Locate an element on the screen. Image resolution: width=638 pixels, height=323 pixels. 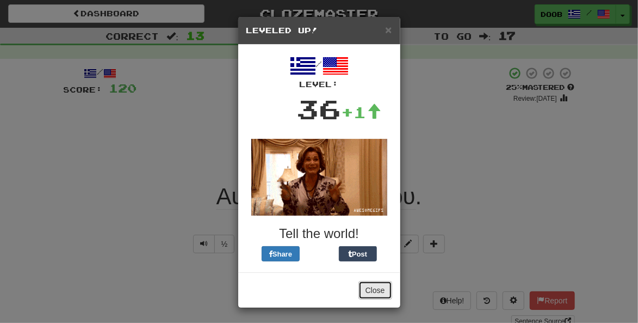
h3: Tell the world! is located at coordinates (319, 233).